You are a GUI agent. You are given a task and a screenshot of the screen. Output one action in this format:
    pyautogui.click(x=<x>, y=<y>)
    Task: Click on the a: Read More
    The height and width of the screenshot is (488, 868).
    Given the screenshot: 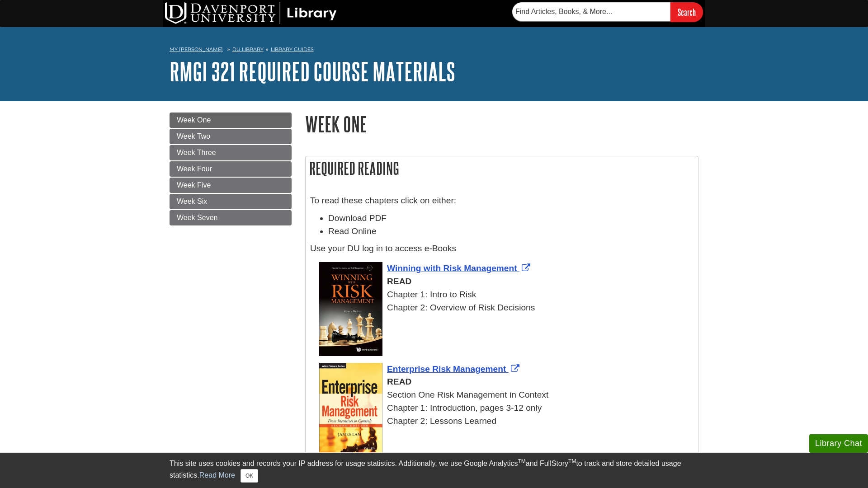 What is the action you would take?
    pyautogui.click(x=217, y=475)
    